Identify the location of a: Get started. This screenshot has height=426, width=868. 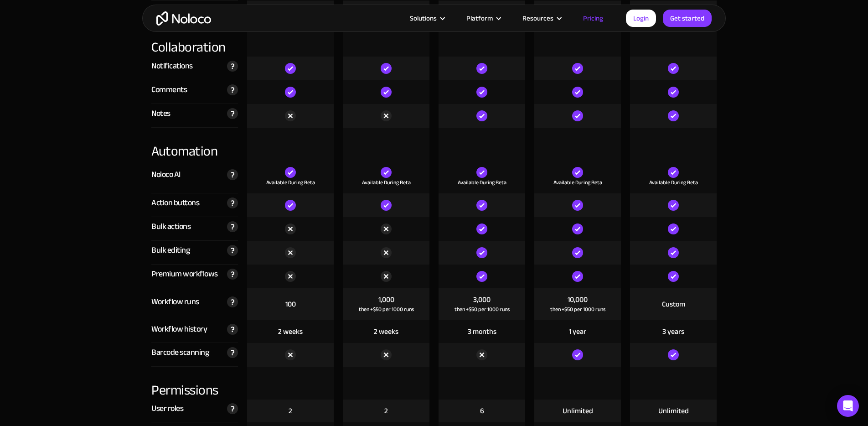
(687, 18).